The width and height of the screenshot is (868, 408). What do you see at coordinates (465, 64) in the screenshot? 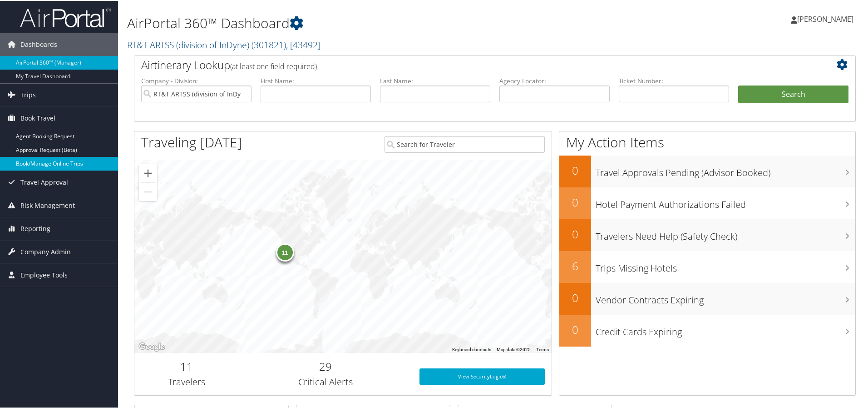
I see `h2: Airtinerary Lookup` at bounding box center [465, 64].